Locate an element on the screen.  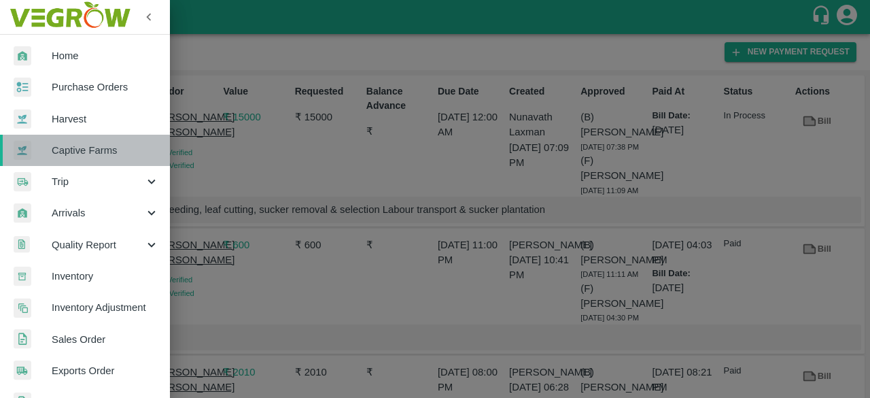
img: shipments is located at coordinates (22, 370).